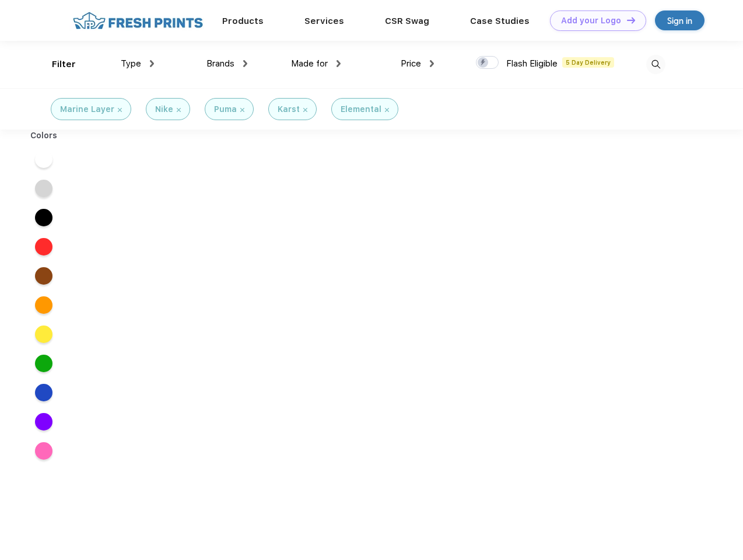 Image resolution: width=743 pixels, height=560 pixels. What do you see at coordinates (588, 62) in the screenshot?
I see `span: 5 Day Delivery` at bounding box center [588, 62].